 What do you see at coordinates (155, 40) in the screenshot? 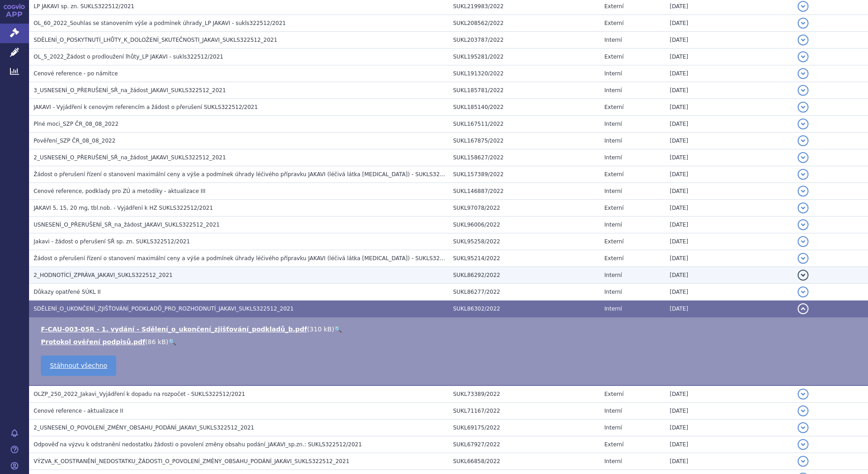
I see `span: SDĚLENÍ_O_POSKYTNUTÍ_LHŮTY_K_DOLOŽENÍ_SKUTEČNOSTI_JAKAVI_SUKLS322512_2021` at bounding box center [155, 40].